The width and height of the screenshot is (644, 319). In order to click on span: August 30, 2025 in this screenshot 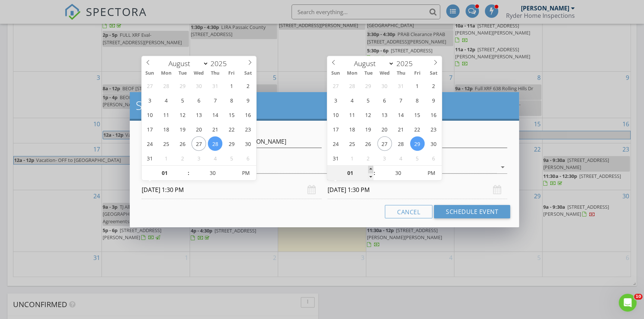, I will do `click(248, 143)`.